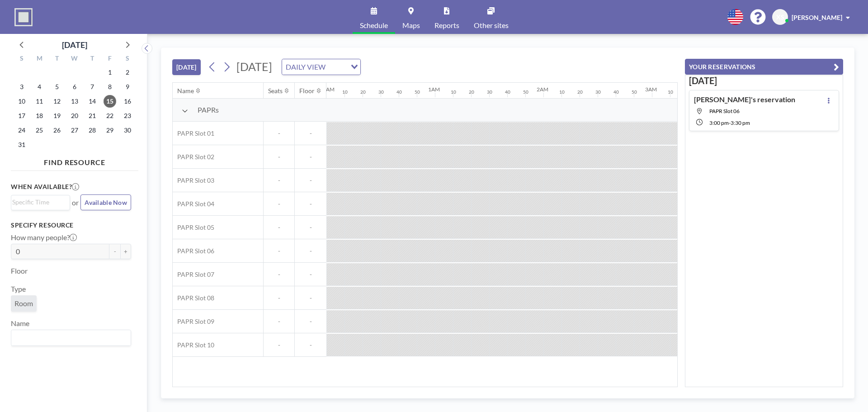  I want to click on span: PAPR Slot 01, so click(193, 133).